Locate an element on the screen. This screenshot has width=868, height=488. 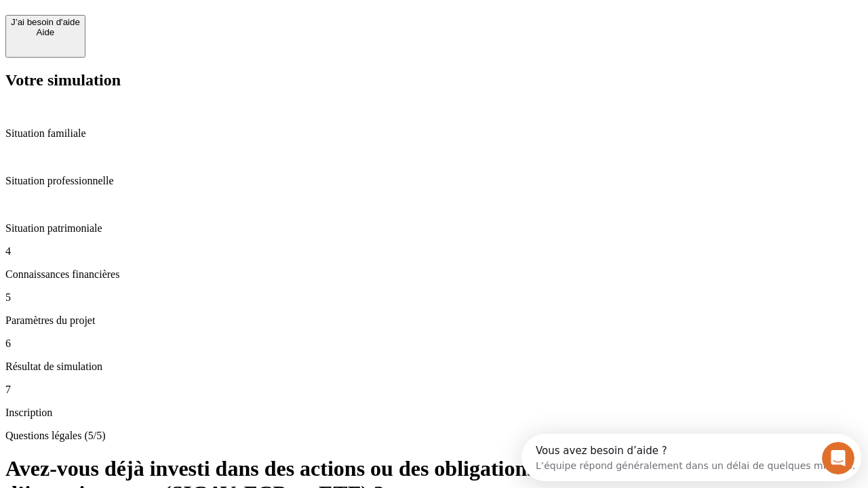
p: Questions légales (5/5) is located at coordinates (434, 435).